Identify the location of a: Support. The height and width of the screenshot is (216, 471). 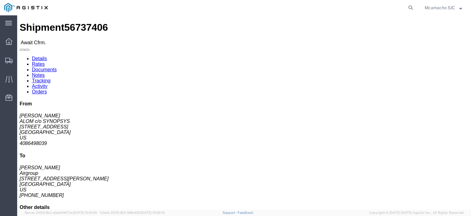
(230, 212).